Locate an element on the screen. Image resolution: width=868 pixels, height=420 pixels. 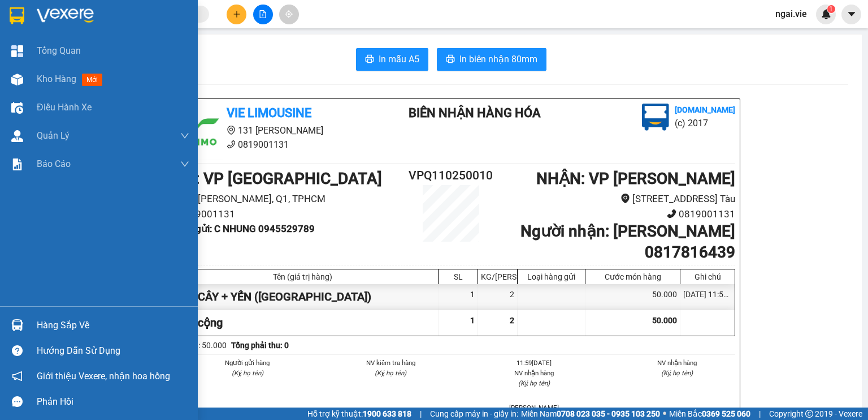
div: 50.000 is located at coordinates (633, 296).